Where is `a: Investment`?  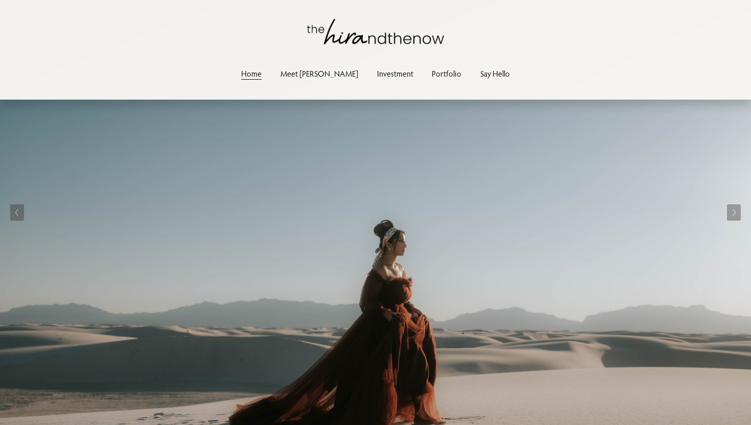 a: Investment is located at coordinates (395, 74).